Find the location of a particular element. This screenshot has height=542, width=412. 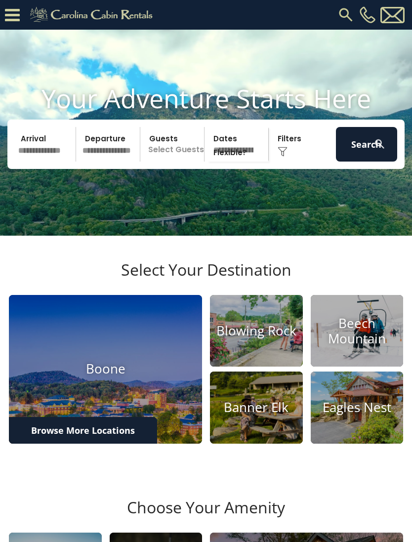

a: Banner Elk is located at coordinates (256, 407).